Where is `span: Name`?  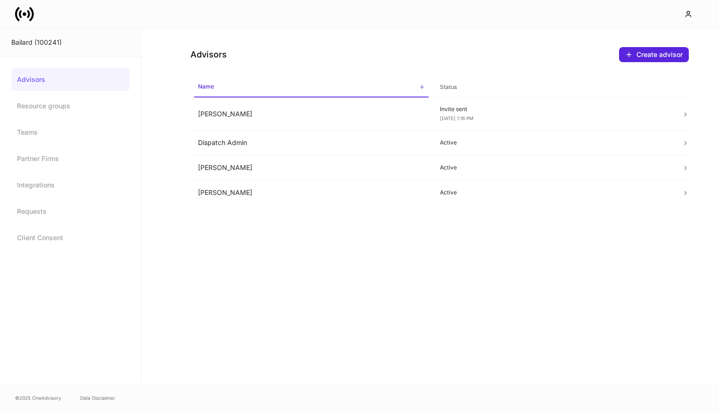 span: Name is located at coordinates (311, 87).